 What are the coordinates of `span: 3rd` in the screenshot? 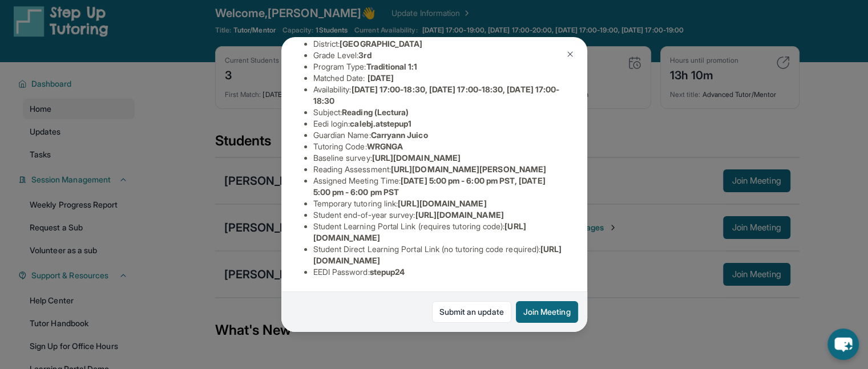 It's located at (365, 55).